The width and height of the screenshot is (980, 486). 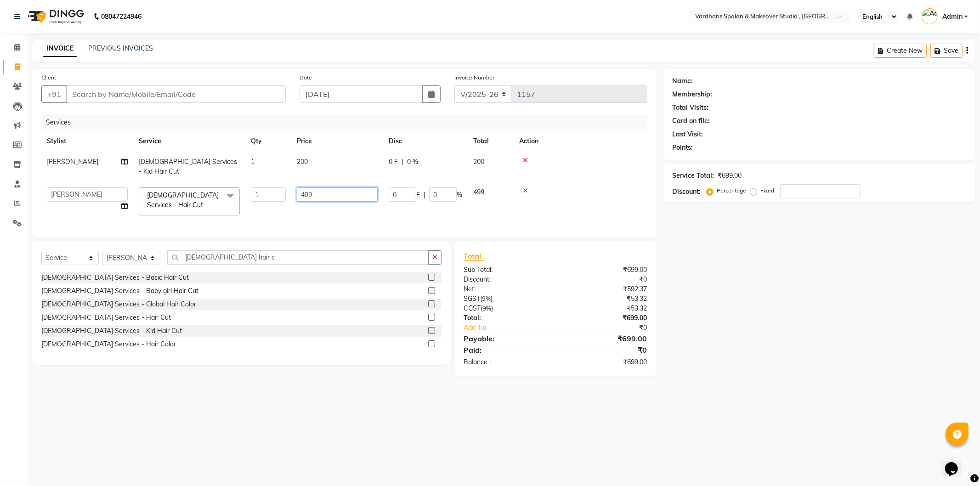 I want to click on img: logo, so click(x=55, y=17).